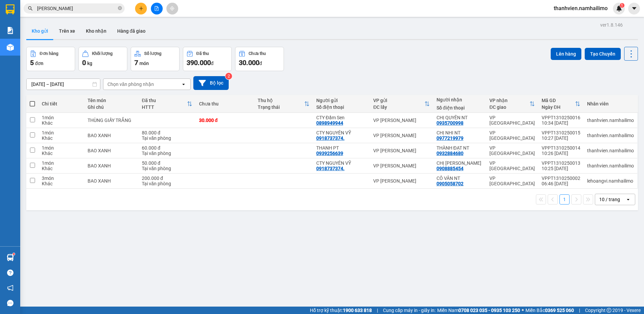 The height and width of the screenshot is (314, 644). I want to click on button: file-add, so click(157, 8).